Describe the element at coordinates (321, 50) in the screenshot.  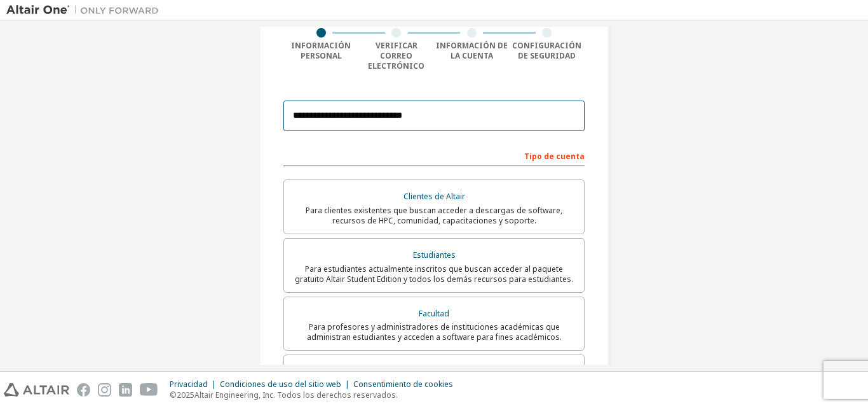
I see `font: Información personal` at that location.